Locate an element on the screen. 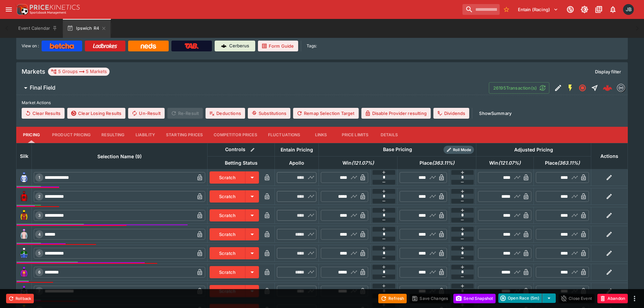 The height and width of the screenshot is (308, 644). label: Tags: is located at coordinates (312, 46).